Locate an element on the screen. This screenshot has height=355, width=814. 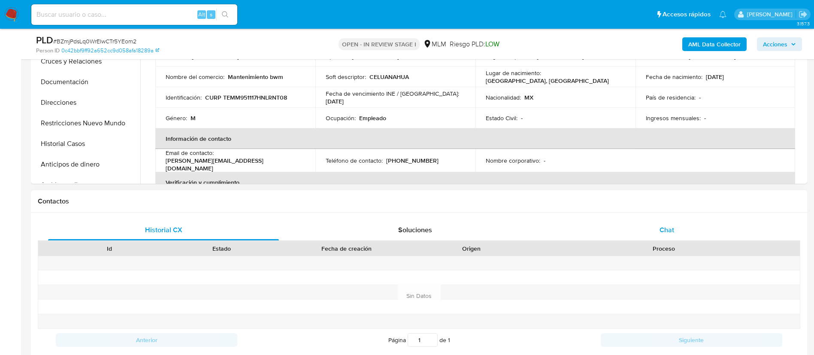
input: Buscar usuario o caso... is located at coordinates (134, 15).